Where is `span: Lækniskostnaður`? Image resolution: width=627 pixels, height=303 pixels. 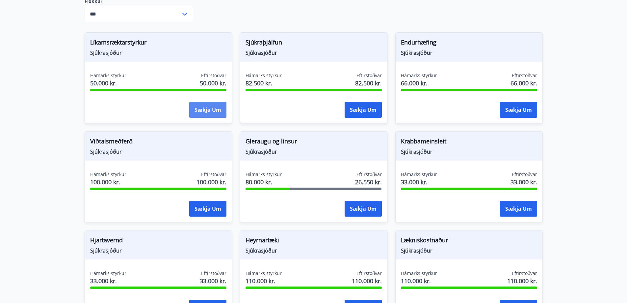
span: Lækniskostnaður is located at coordinates (469, 241).